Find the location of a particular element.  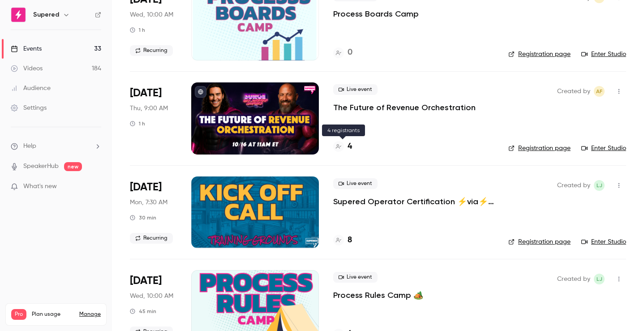

h4: 4 is located at coordinates (350, 146).